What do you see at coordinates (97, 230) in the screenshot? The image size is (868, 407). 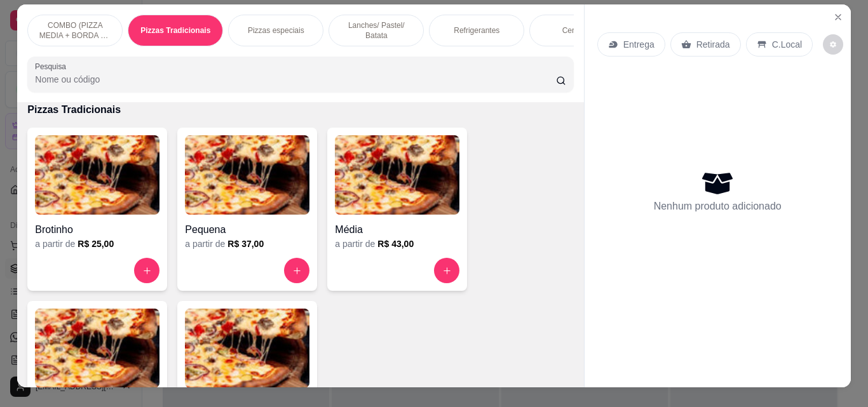 I see `h4: Brotinho` at bounding box center [97, 230].